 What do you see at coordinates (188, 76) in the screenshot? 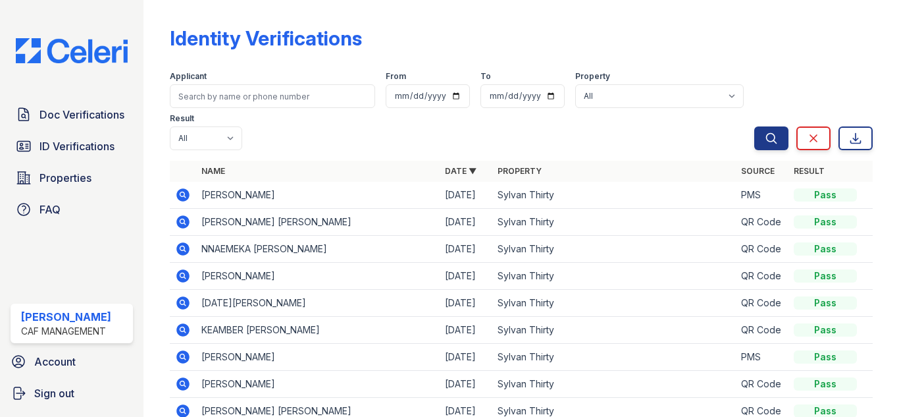
I see `label: Applicant` at bounding box center [188, 76].